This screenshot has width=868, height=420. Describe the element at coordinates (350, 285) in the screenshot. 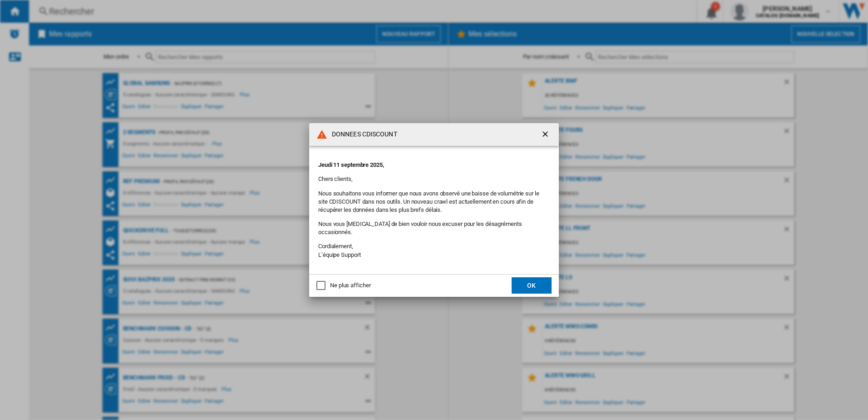

I see `div: Ne plus afficher` at that location.